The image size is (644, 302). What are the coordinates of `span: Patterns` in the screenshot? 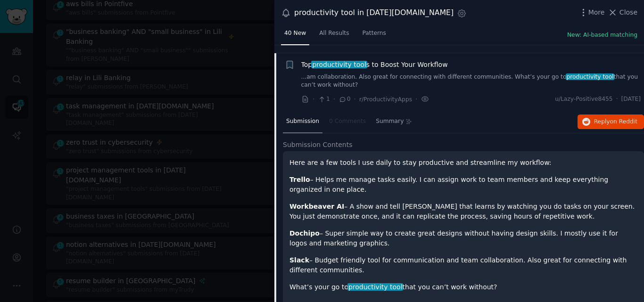 It's located at (374, 33).